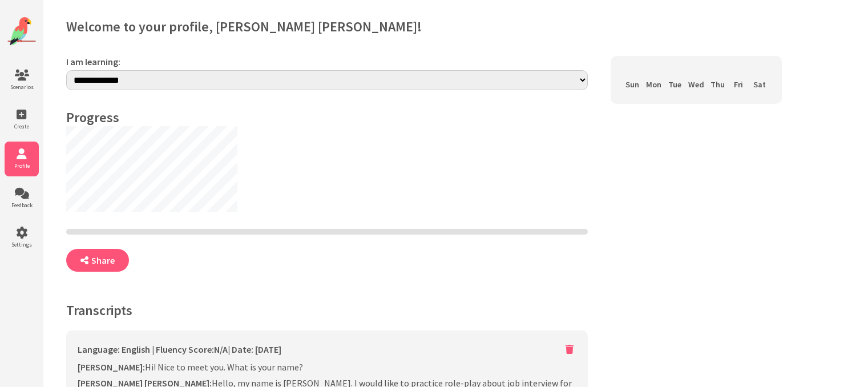 The width and height of the screenshot is (868, 387). What do you see at coordinates (22, 205) in the screenshot?
I see `span: Feedback` at bounding box center [22, 205].